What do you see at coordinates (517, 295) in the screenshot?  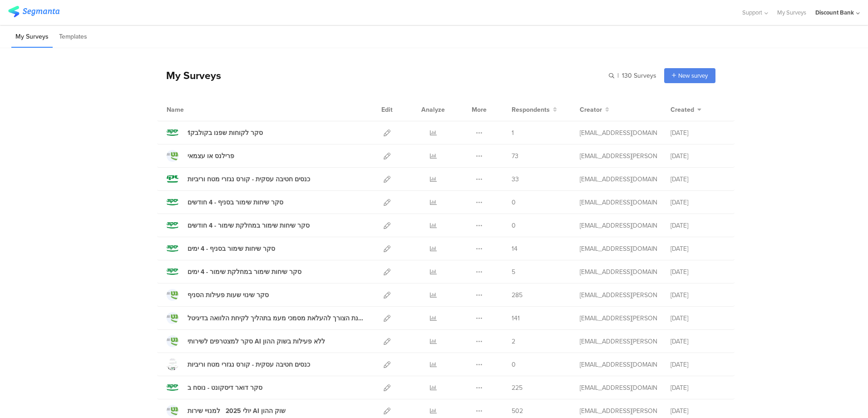 I see `span: 285` at bounding box center [517, 295].